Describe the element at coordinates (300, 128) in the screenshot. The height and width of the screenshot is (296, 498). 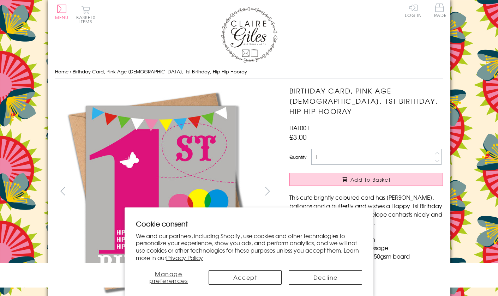
I see `span: HAT001` at that location.